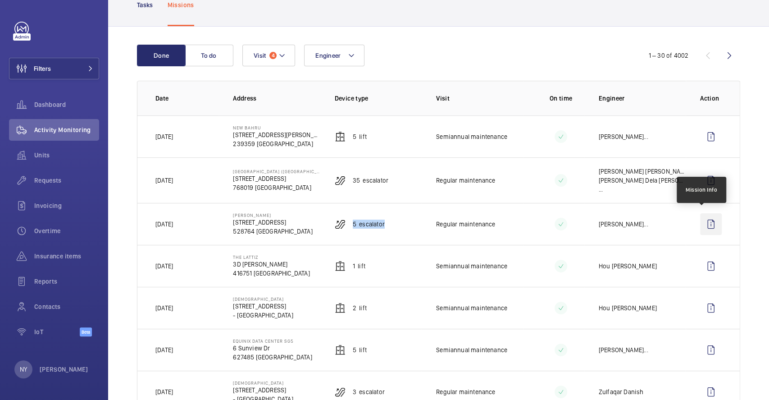  I want to click on button: Engineer, so click(334, 55).